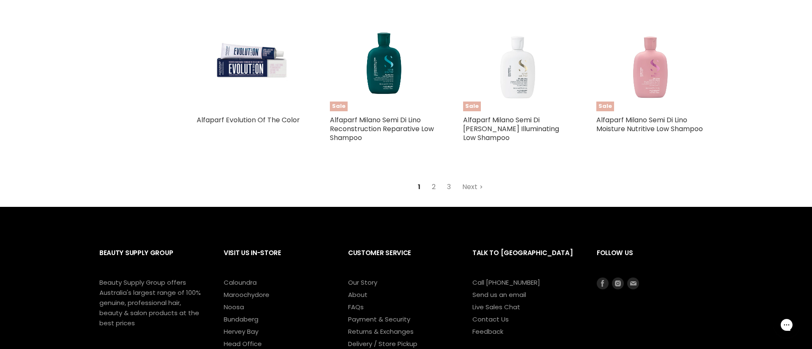 The image size is (812, 349). I want to click on a: Feedback, so click(487, 331).